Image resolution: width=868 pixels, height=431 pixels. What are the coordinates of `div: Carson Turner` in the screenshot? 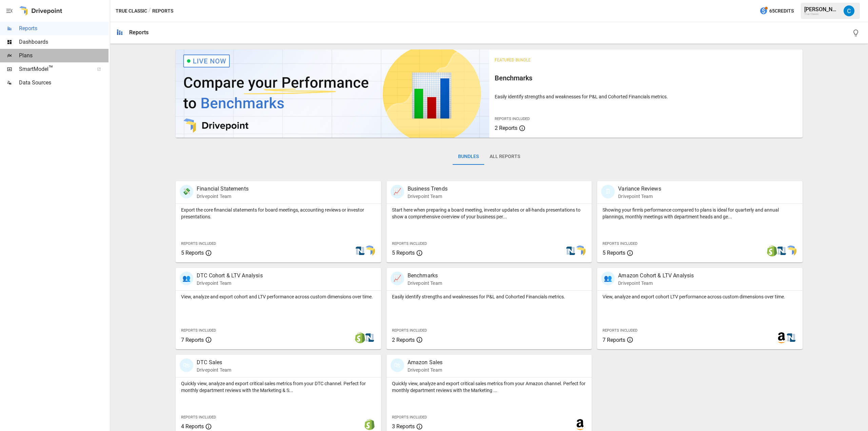 It's located at (849, 11).